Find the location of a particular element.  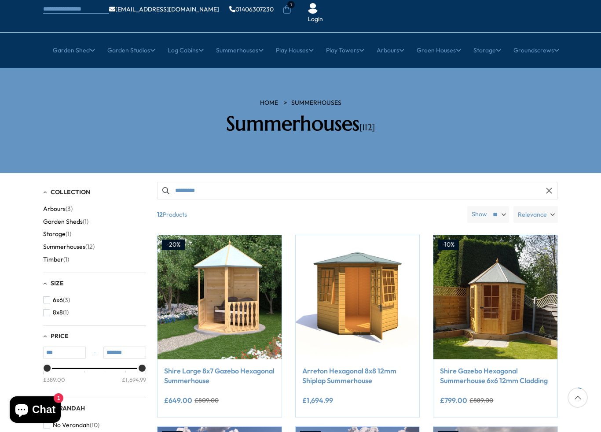

a: Play Towers is located at coordinates (345, 50).